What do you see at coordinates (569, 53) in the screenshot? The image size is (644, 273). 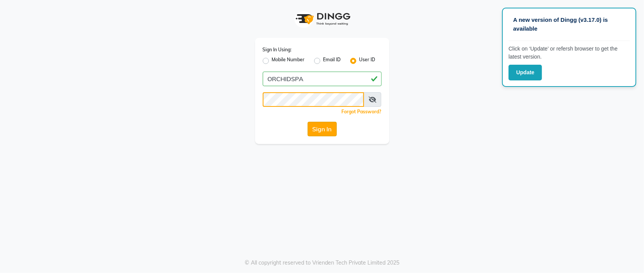 I see `p: Click on ‘Update’ or refersh browser to get the latest version.` at bounding box center [569, 53].